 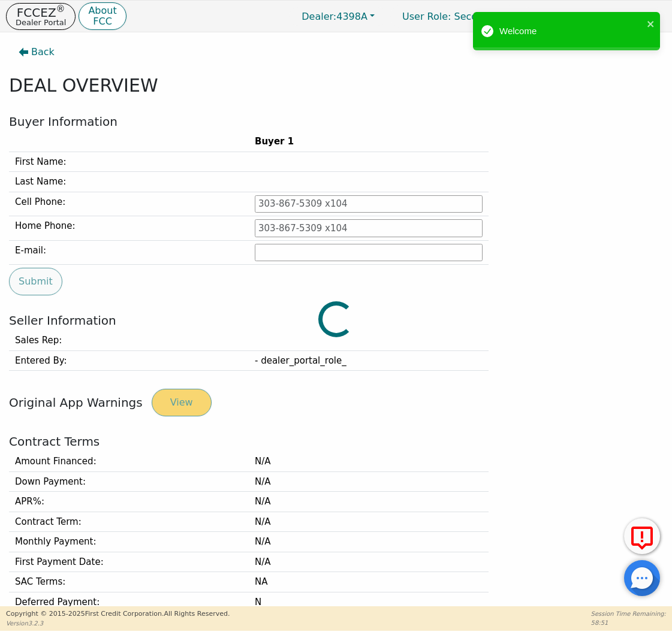 I want to click on p: FCCEZ, so click(x=40, y=13).